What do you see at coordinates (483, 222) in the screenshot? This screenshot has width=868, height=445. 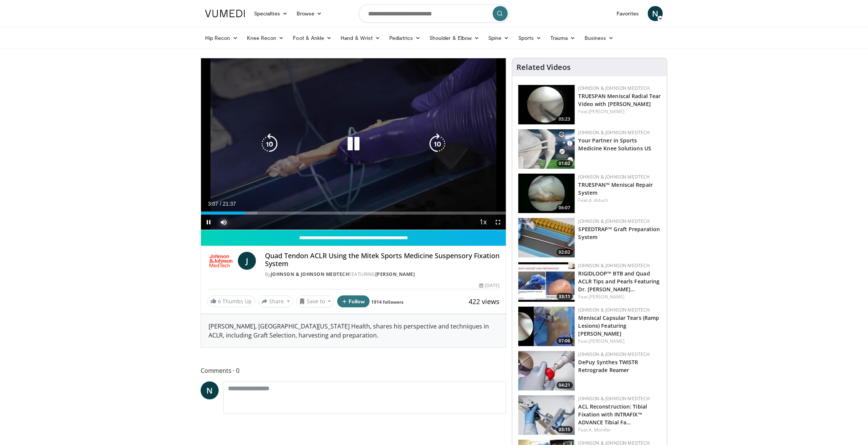 I see `button: Playback Rate` at bounding box center [483, 222].